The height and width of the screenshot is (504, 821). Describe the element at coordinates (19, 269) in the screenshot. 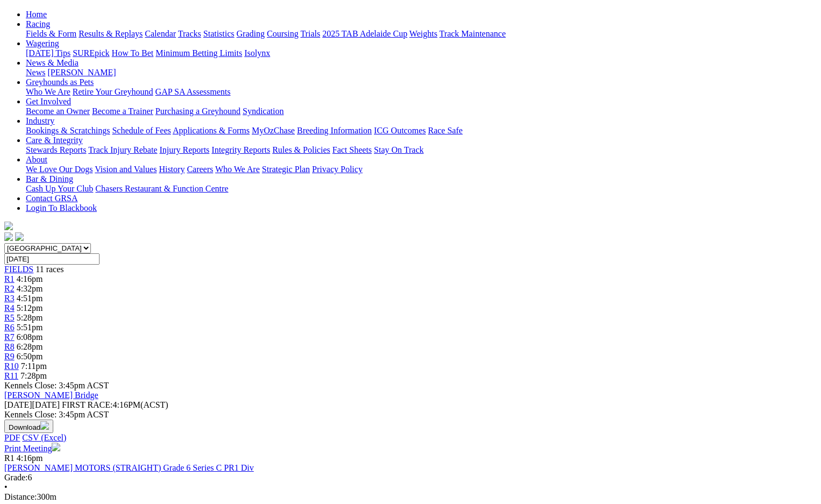

I see `span: FIELDS` at that location.